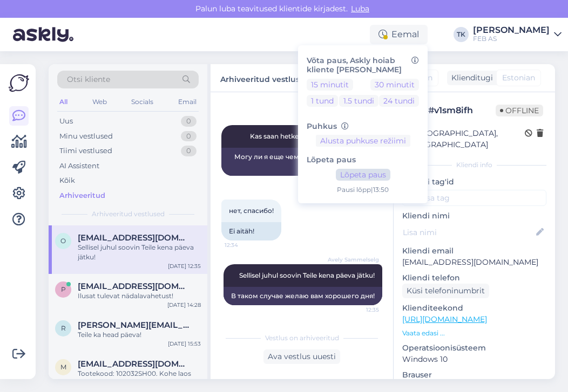 This screenshot has width=568, height=392. What do you see at coordinates (445, 291) in the screenshot?
I see `div: Küsi telefoninumbrit` at bounding box center [445, 291].